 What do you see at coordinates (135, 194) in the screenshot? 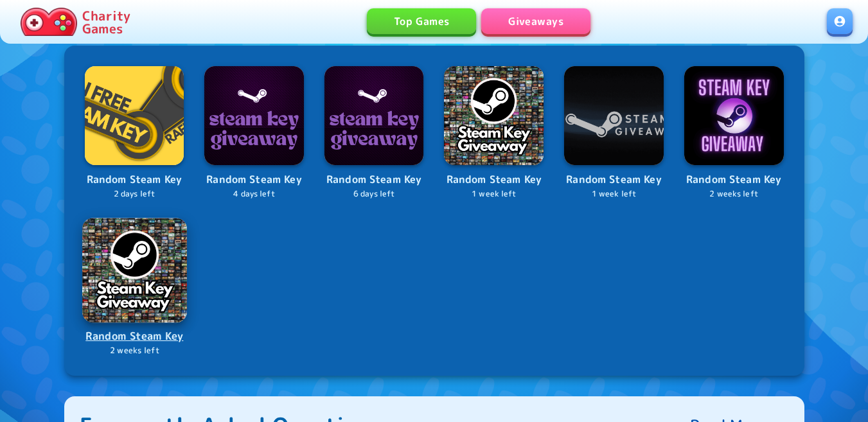
I see `p: 2 days left` at bounding box center [135, 194].